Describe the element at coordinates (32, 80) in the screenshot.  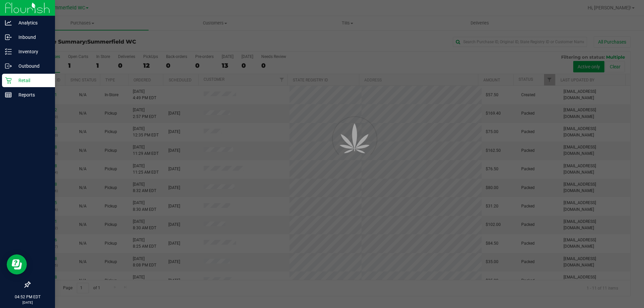
I see `p: Retail` at that location.